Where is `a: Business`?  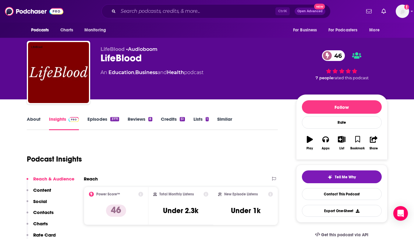
a: Business is located at coordinates (146, 72).